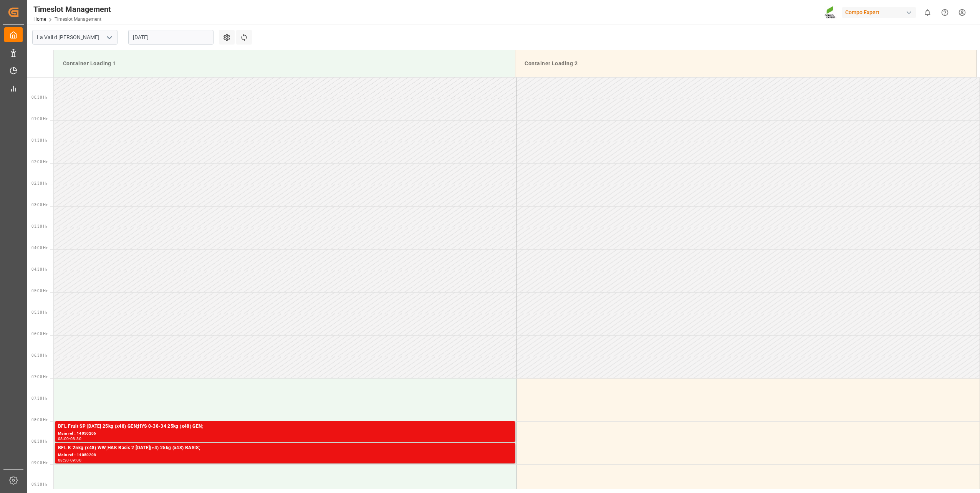 The height and width of the screenshot is (493, 980). What do you see at coordinates (39, 420) in the screenshot?
I see `span: 08:00 Hr` at bounding box center [39, 420].